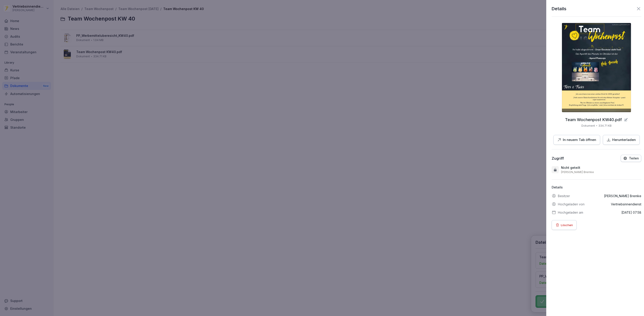  Describe the element at coordinates (571, 204) in the screenshot. I see `p: Hochgeladen von` at that location.